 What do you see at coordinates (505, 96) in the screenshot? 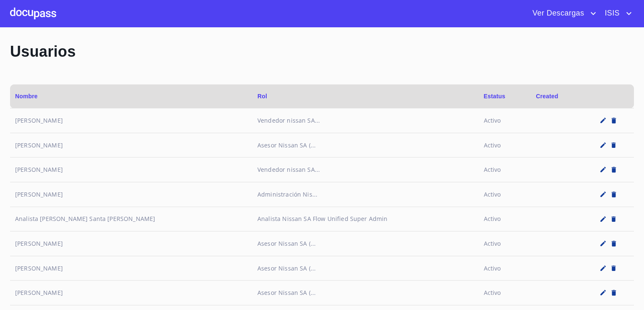
I see `th: Estatus` at bounding box center [505, 96].